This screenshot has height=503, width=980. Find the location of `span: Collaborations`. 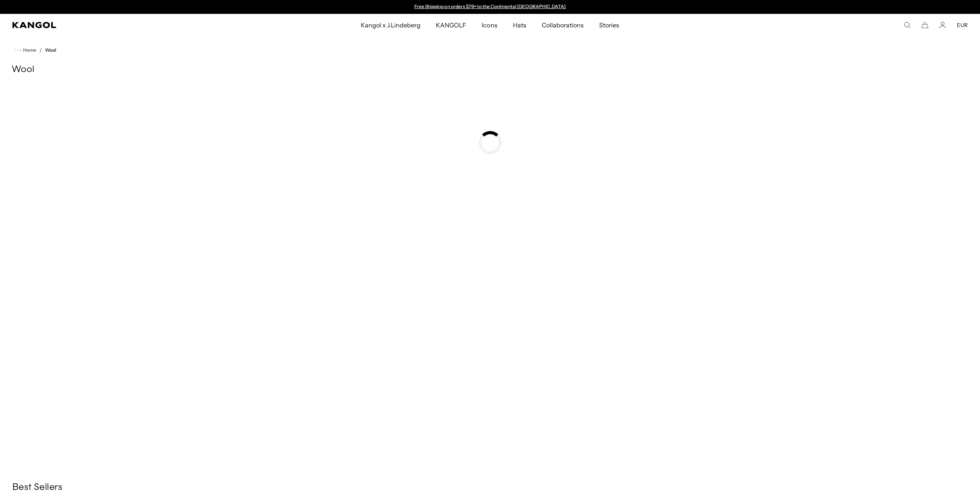

span: Collaborations is located at coordinates (563, 25).